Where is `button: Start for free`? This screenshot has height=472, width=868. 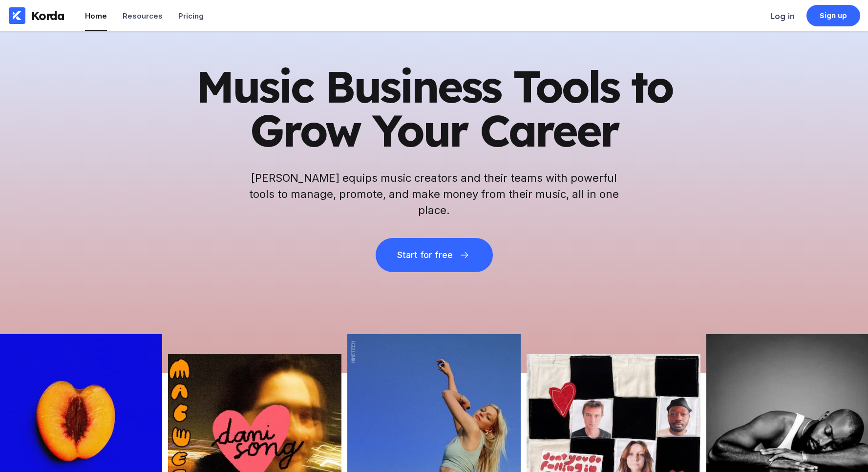
button: Start for free is located at coordinates (434, 255).